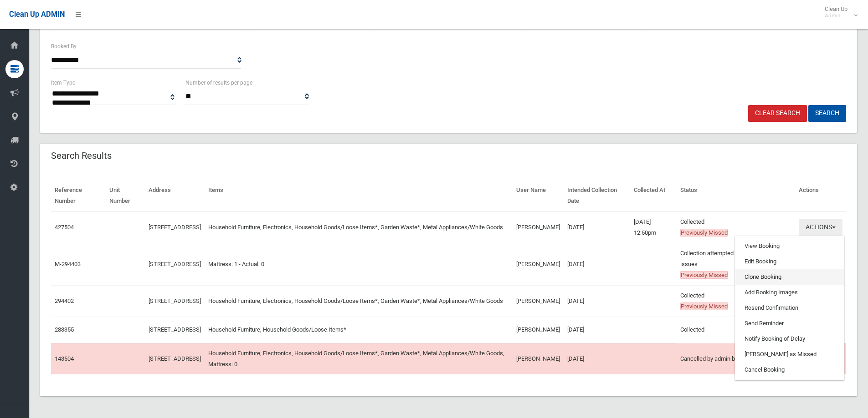 This screenshot has width=868, height=418. I want to click on th: User Name, so click(539, 196).